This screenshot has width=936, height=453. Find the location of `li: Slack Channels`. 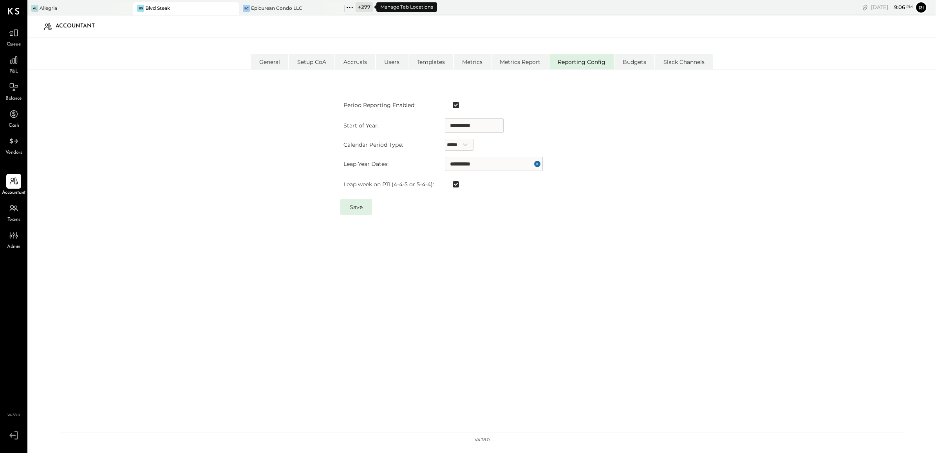

li: Slack Channels is located at coordinates (684, 62).